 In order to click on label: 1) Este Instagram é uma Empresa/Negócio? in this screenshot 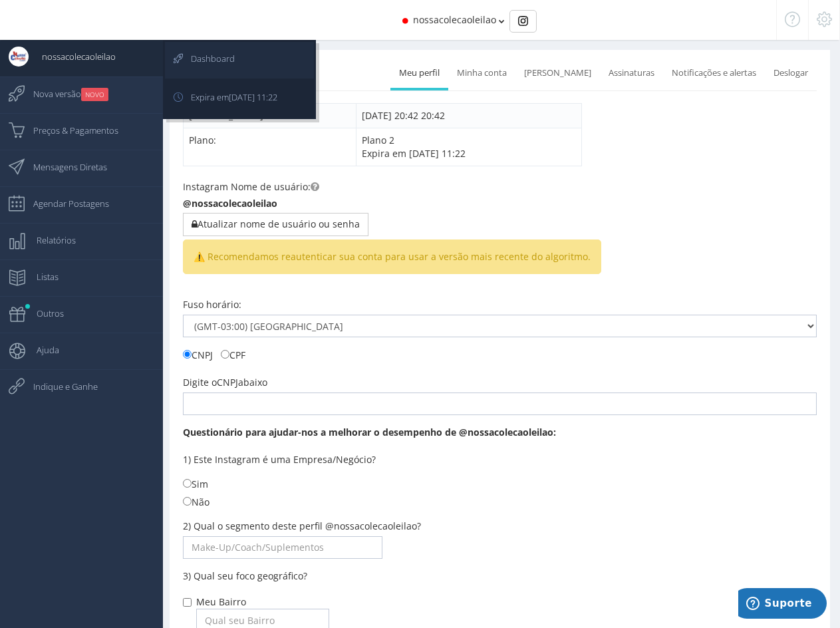, I will do `click(280, 460)`.